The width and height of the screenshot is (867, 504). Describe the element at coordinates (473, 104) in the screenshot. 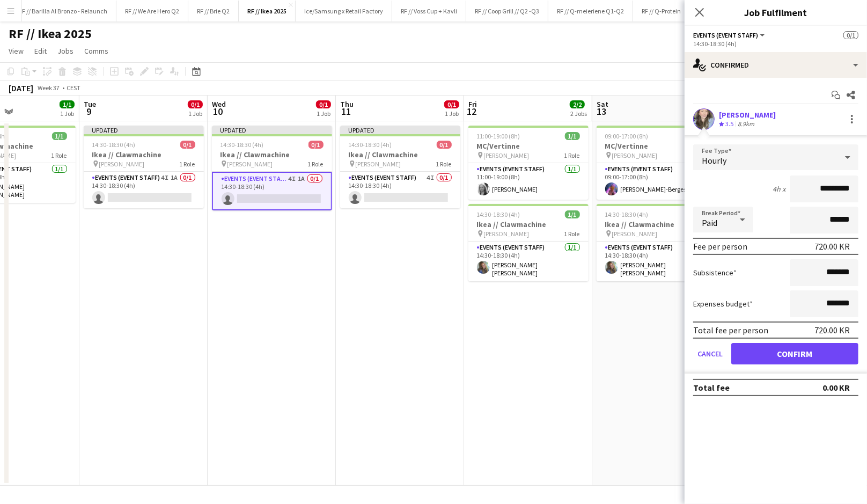

I see `span: Fri` at that location.